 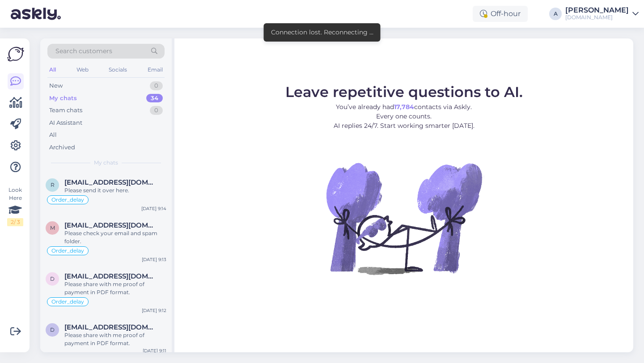 What do you see at coordinates (500, 14) in the screenshot?
I see `div: Off-hour` at bounding box center [500, 14].